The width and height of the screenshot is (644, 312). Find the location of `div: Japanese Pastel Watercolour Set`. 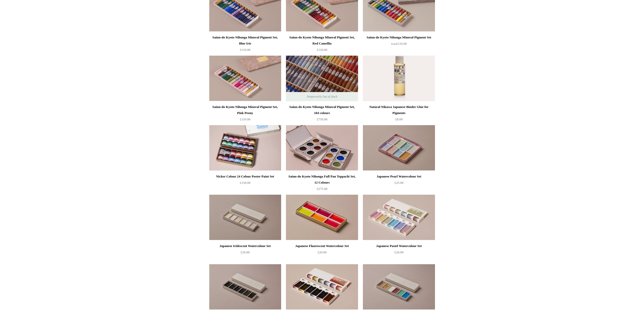

div: Japanese Pastel Watercolour Set is located at coordinates (399, 246).